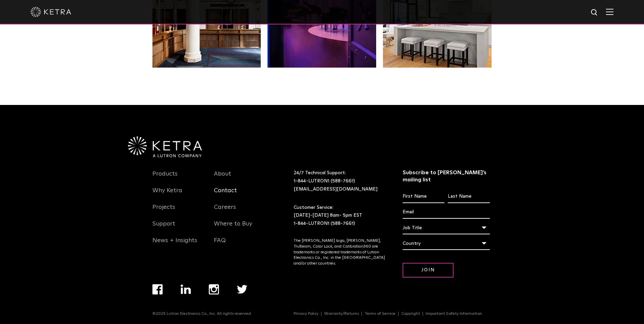  I want to click on p: ©2025 Lutron Electronics Co., Inc. All rights reserved., so click(202, 314).